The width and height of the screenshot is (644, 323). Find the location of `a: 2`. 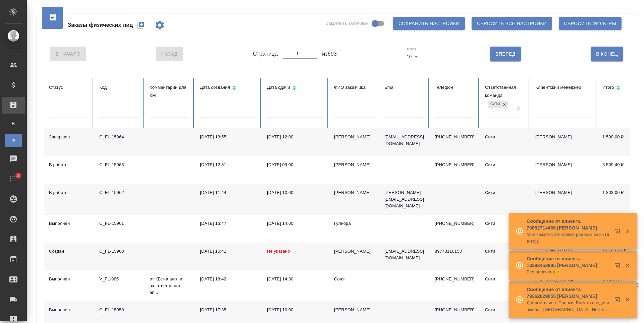

a: 2 is located at coordinates (13, 179).